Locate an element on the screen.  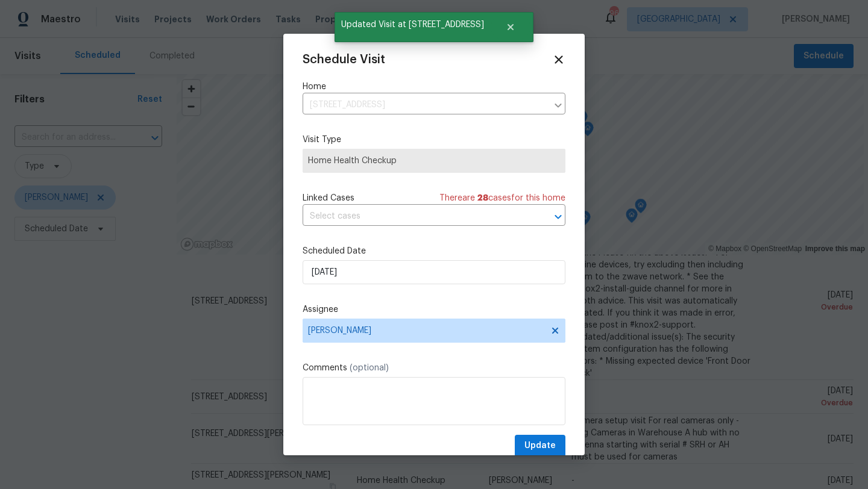
input: Select cases is located at coordinates (417, 216).